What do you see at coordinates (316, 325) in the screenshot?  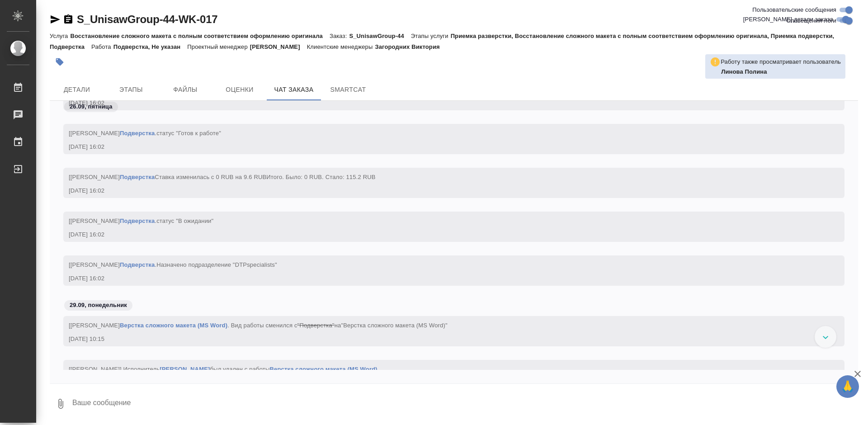 I see `span: "Подверстка"` at bounding box center [316, 325].